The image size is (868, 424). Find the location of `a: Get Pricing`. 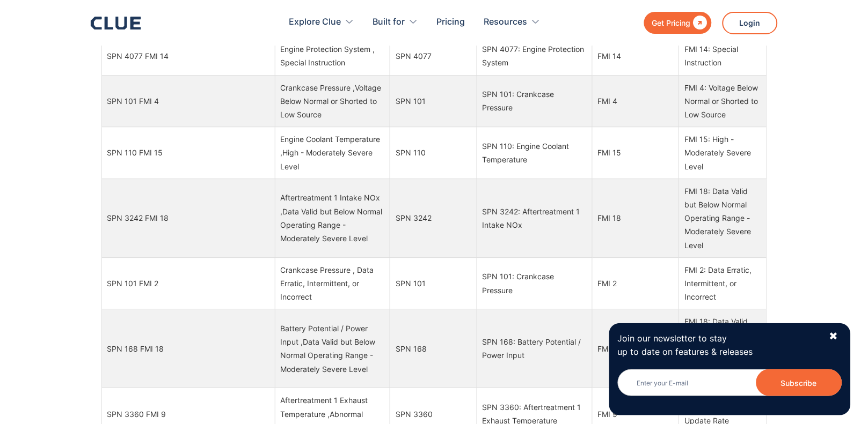

a: Get Pricing is located at coordinates (678, 22).